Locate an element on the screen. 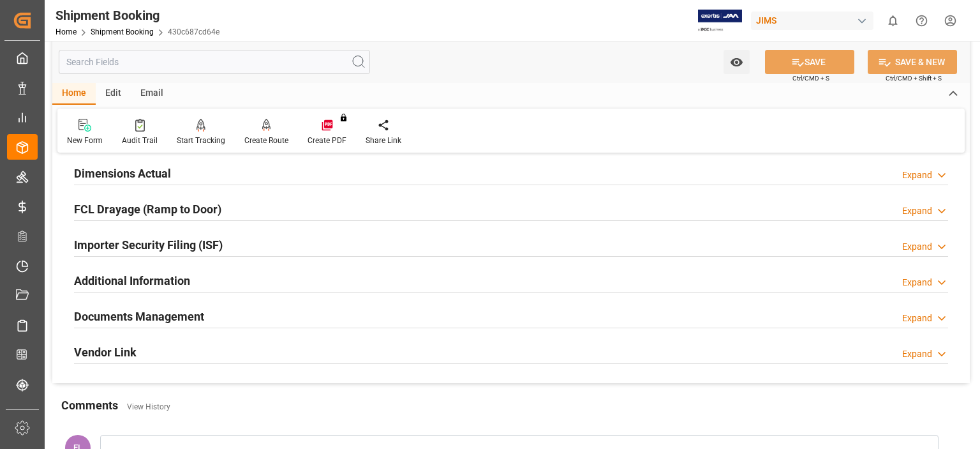 The image size is (980, 449). div: New Form is located at coordinates (85, 141).